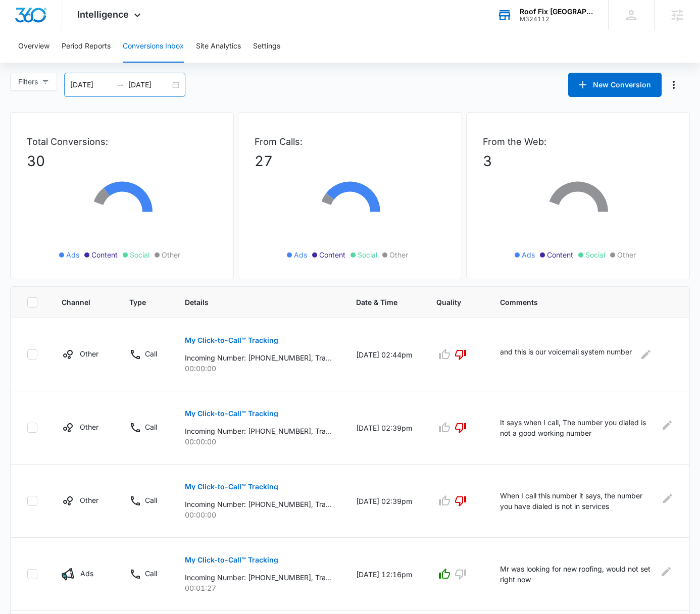 The image size is (700, 614). I want to click on p: When I call this number it says, the number you have dialed is not in services, so click(578, 501).